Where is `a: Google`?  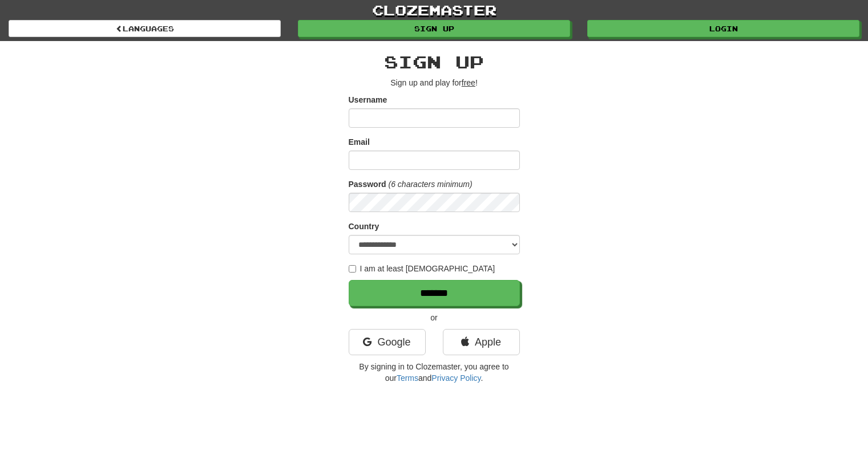
a: Google is located at coordinates (387, 342).